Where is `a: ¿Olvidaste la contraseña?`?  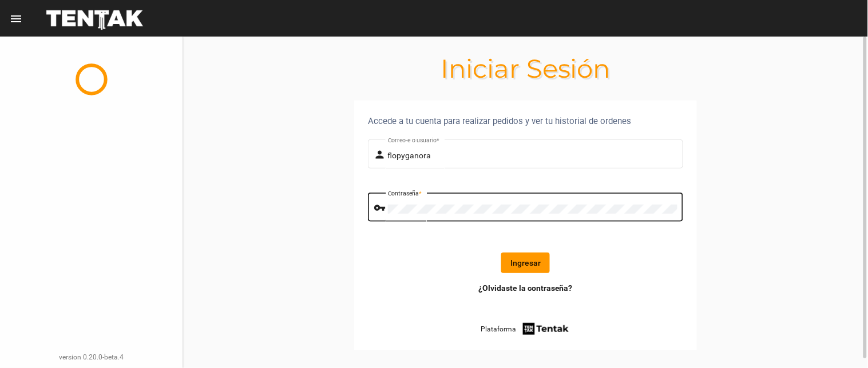 a: ¿Olvidaste la contraseña? is located at coordinates (525, 288).